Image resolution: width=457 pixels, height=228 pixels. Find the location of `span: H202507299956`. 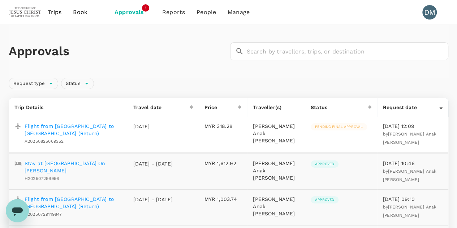

span: H202507299956 is located at coordinates (42, 179).